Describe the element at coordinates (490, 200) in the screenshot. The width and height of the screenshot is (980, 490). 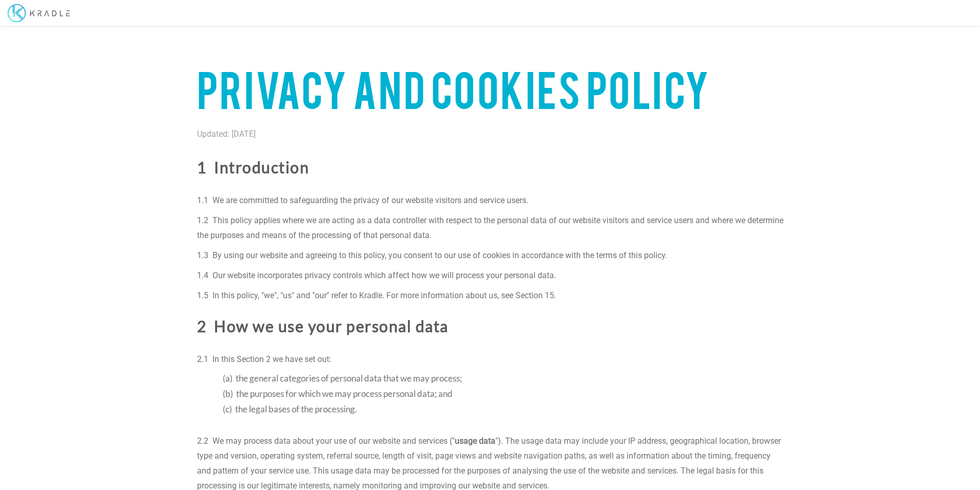
I see `p: 1.1 We are committed to safeguarding the privacy of our website visitors and service users.` at that location.